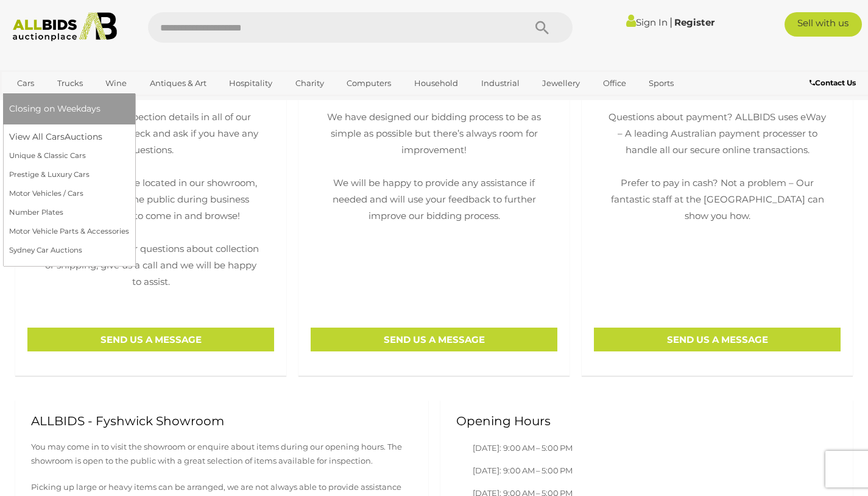 The width and height of the screenshot is (868, 496). I want to click on p: We always put inspection details in all of our listings, so please check and ask if you have any ..., so click(151, 199).